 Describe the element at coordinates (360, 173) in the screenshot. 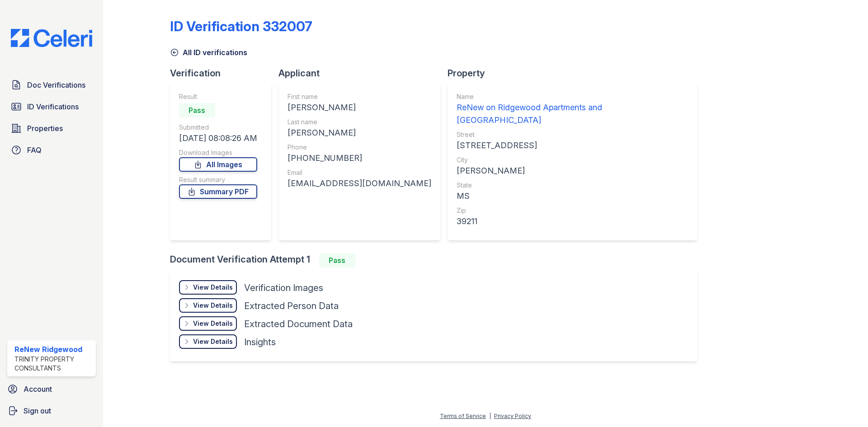

I see `div: Email` at that location.